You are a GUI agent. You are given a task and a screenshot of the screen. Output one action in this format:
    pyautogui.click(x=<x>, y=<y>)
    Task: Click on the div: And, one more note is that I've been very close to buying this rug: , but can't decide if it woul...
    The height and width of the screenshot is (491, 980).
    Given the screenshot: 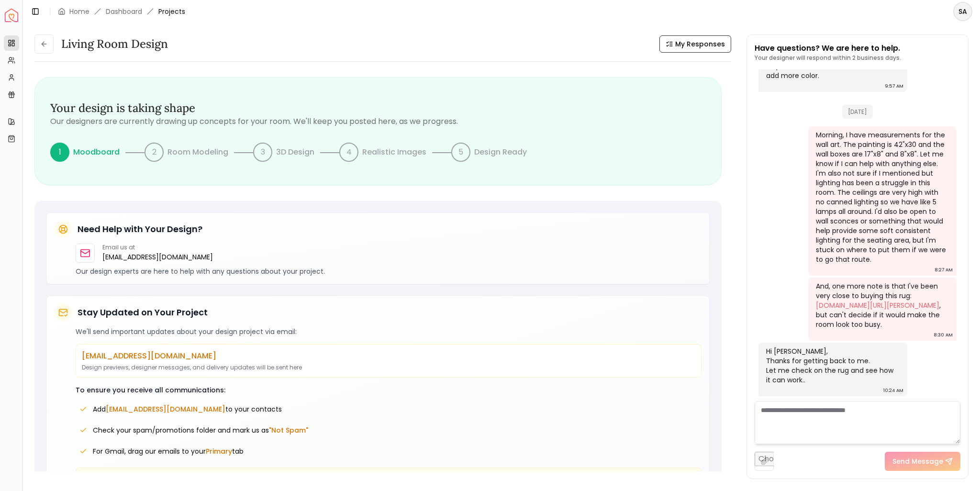 What is the action you would take?
    pyautogui.click(x=881, y=305)
    